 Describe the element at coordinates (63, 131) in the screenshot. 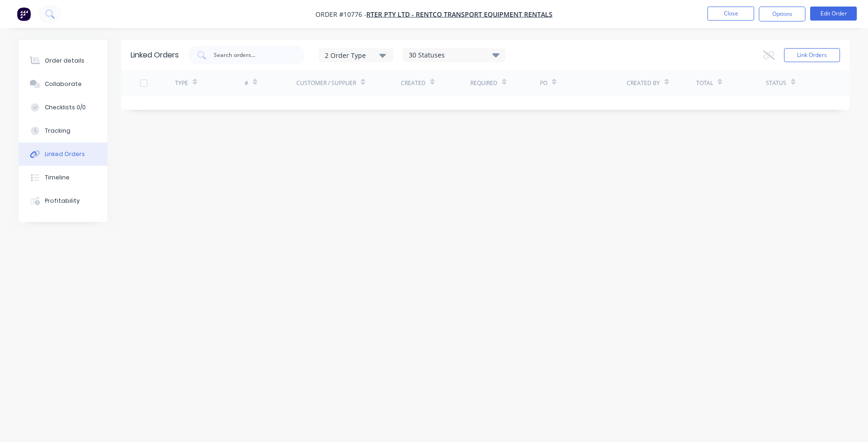

I see `button: Tracking` at that location.